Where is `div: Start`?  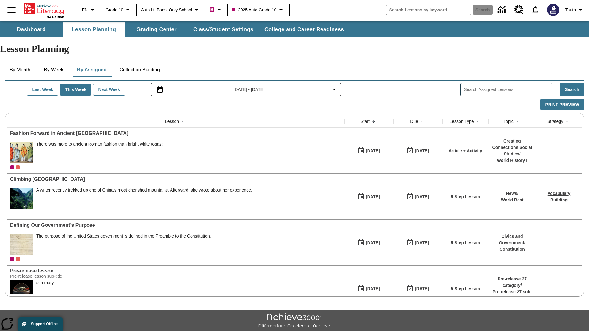 div: Start is located at coordinates (365, 121).